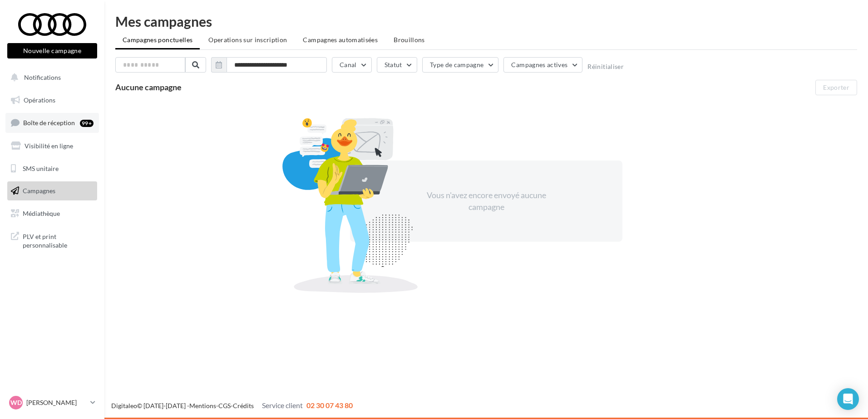 Image resolution: width=868 pixels, height=419 pixels. I want to click on a: Mentions, so click(202, 406).